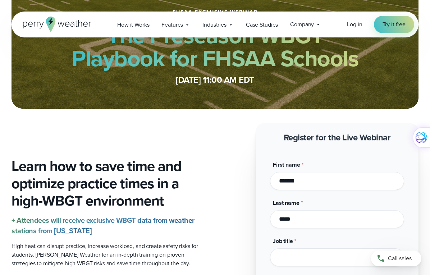  Describe the element at coordinates (110, 183) in the screenshot. I see `h3: Learn how to save time and optimize practice times in a high-WBGT environment` at that location.